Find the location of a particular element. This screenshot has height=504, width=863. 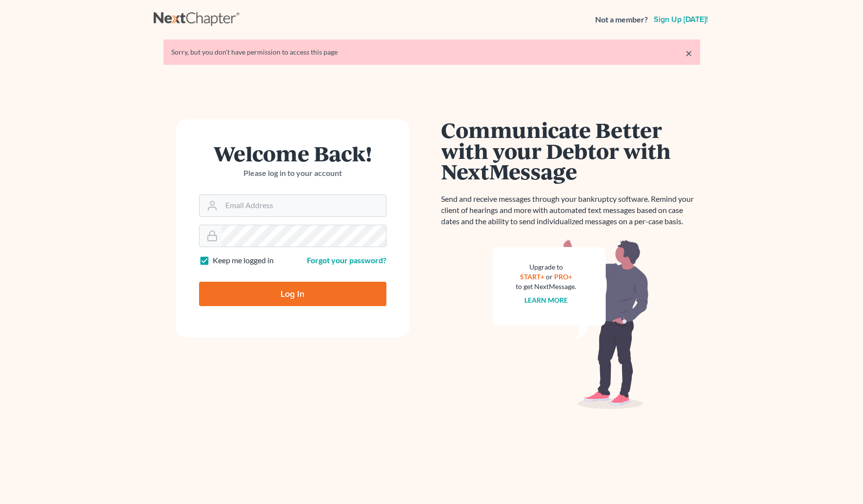

a: PRO+ is located at coordinates (563, 276).